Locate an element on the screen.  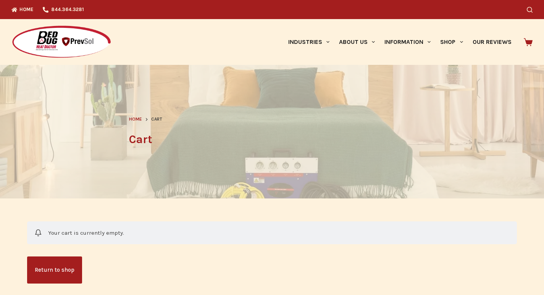
a: Return to shop is located at coordinates (55, 270).